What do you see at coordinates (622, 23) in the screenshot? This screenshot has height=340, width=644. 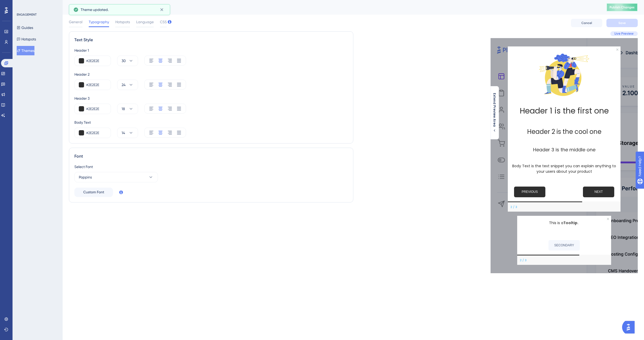 I see `span: Save` at bounding box center [622, 23].